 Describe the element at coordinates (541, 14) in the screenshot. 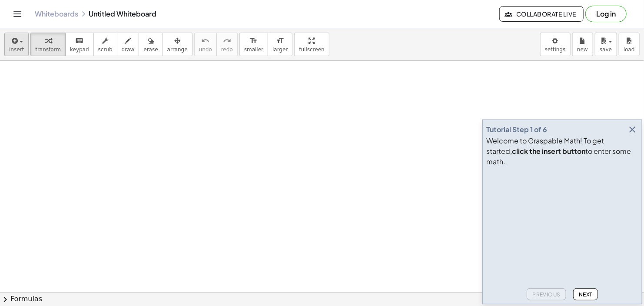

I see `span: Collaborate Live` at that location.